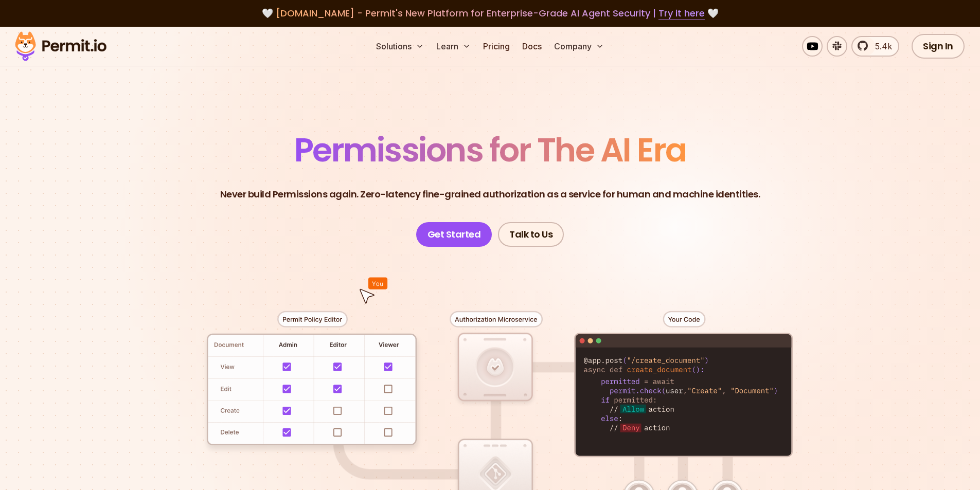  Describe the element at coordinates (531, 234) in the screenshot. I see `a: Talk to Us` at that location.